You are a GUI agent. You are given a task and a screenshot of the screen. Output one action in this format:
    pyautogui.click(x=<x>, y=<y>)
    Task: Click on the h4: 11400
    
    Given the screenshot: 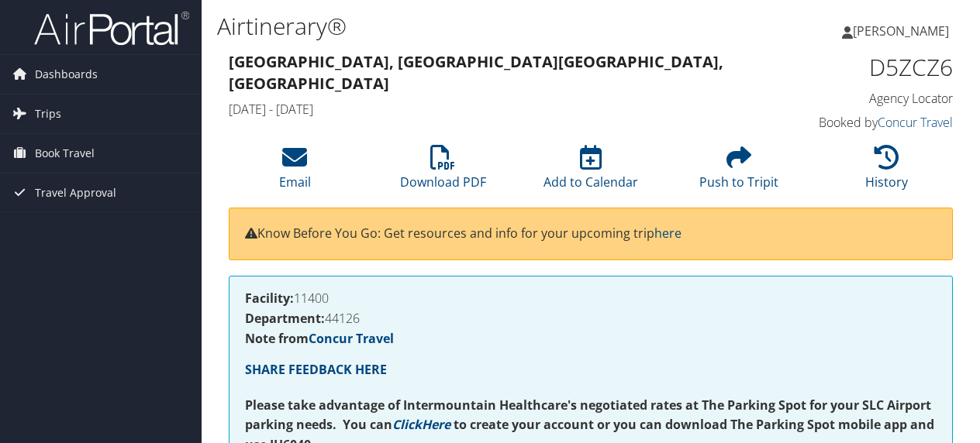 What is the action you would take?
    pyautogui.click(x=590, y=299)
    